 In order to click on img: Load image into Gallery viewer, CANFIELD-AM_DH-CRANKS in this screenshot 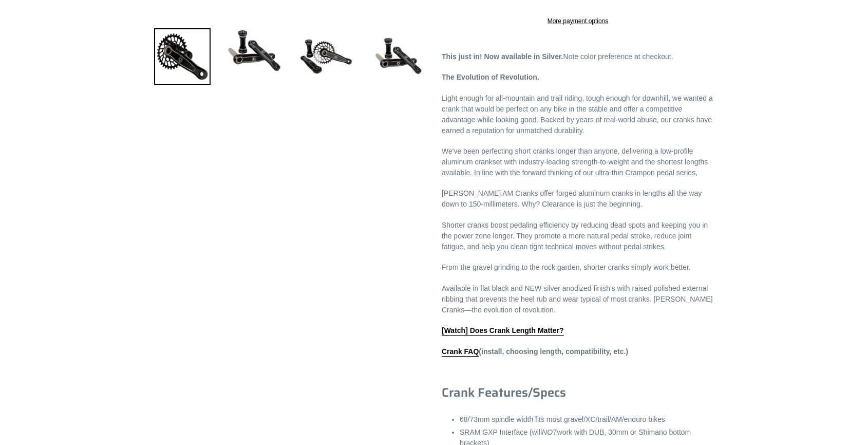, I will do `click(398, 57)`.